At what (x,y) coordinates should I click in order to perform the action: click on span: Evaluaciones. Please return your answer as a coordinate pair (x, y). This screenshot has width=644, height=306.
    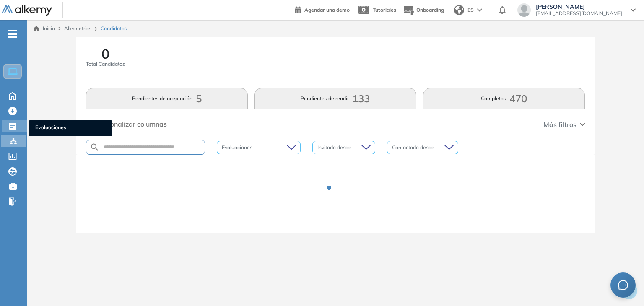
    Looking at the image, I should click on (70, 129).